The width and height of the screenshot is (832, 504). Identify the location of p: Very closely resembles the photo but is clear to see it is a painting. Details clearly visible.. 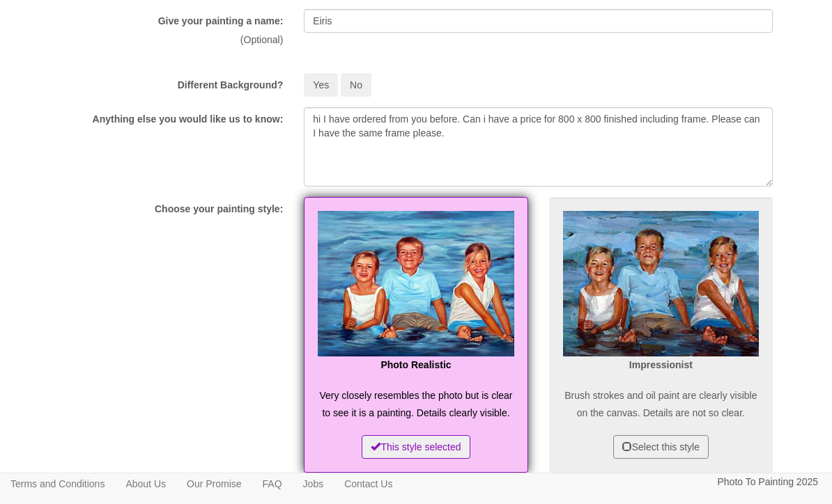
(416, 404).